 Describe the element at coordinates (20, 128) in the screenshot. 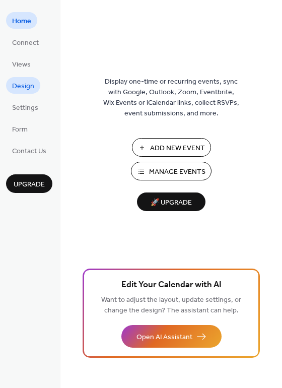

I see `a: Form` at that location.